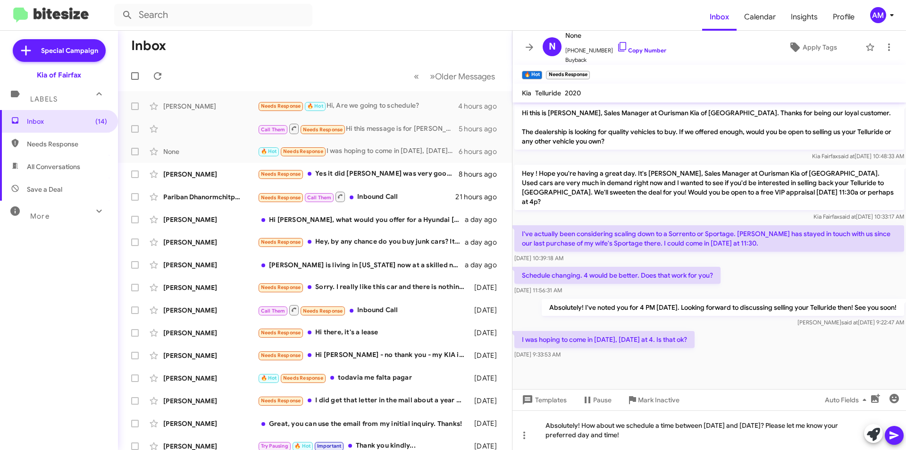 This screenshot has width=906, height=450. Describe the element at coordinates (804, 17) in the screenshot. I see `a: Insights` at that location.